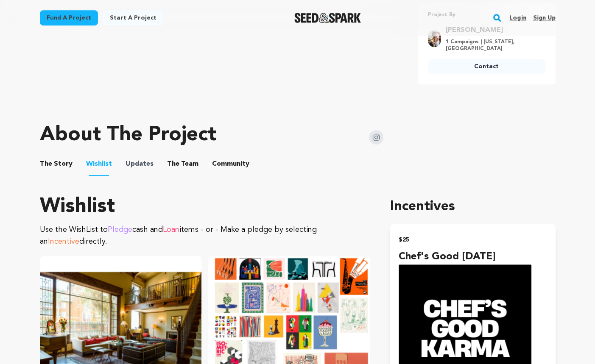 The height and width of the screenshot is (364, 595). I want to click on img: cc89a08dfaab1b70.jpg, so click(435, 39).